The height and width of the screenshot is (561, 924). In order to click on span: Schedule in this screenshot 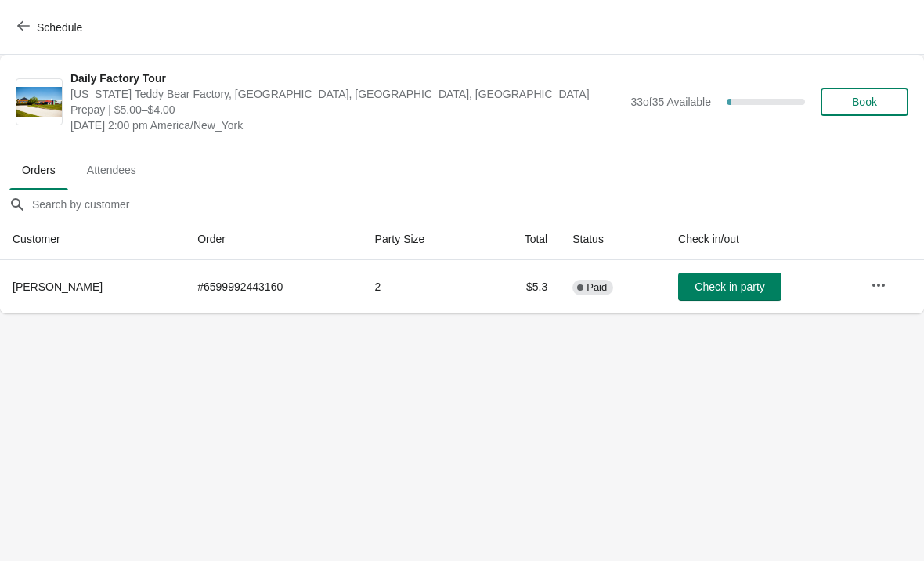, I will do `click(59, 27)`.